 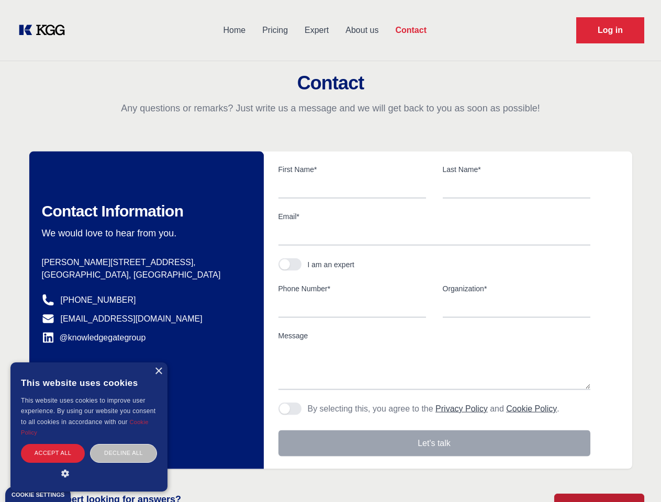 What do you see at coordinates (234, 30) in the screenshot?
I see `a: Home` at bounding box center [234, 30].